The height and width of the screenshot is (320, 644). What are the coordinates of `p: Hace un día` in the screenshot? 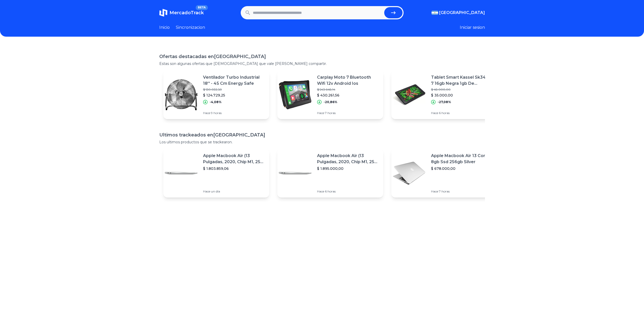 It's located at (234, 191).